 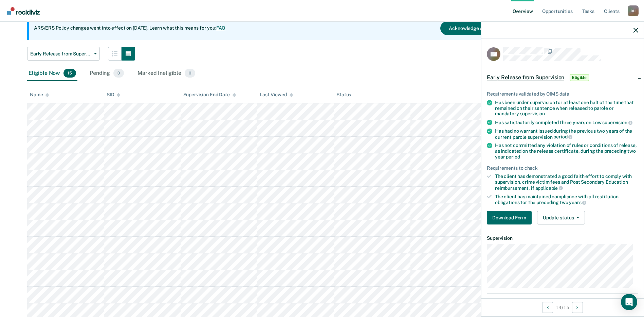 I want to click on span: years, so click(x=578, y=202).